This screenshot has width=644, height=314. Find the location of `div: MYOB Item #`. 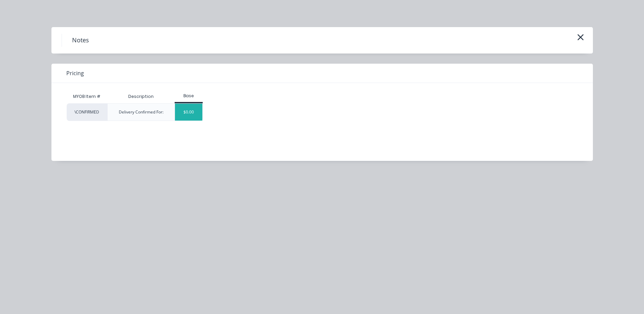

div: MYOB Item # is located at coordinates (87, 97).